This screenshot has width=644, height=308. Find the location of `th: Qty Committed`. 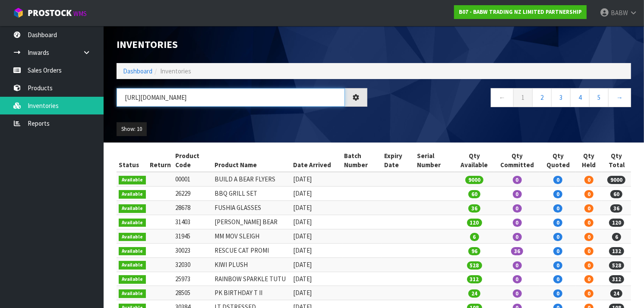

th: Qty Committed is located at coordinates (518, 160).